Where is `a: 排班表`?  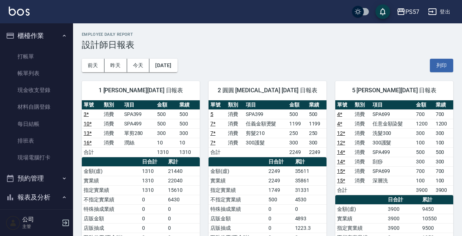
a: 排班表 is located at coordinates (36, 141).